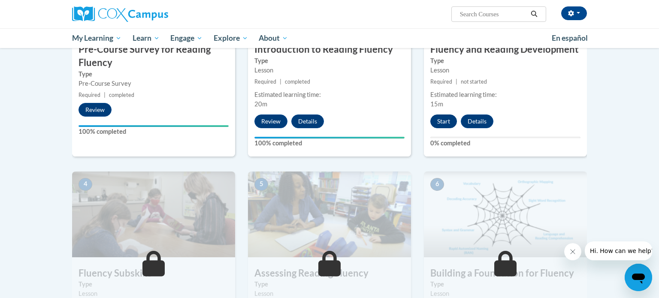 Image resolution: width=659 pixels, height=298 pixels. I want to click on a: My Learning, so click(97, 38).